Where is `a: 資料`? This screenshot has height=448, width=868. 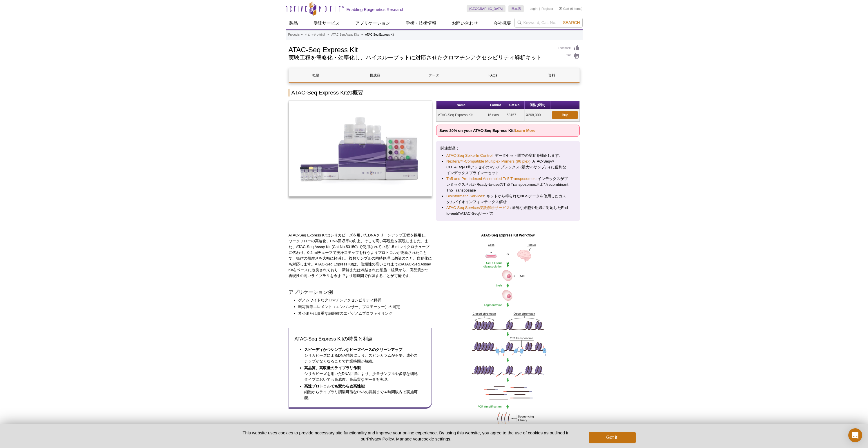
a: 資料 is located at coordinates (552, 75).